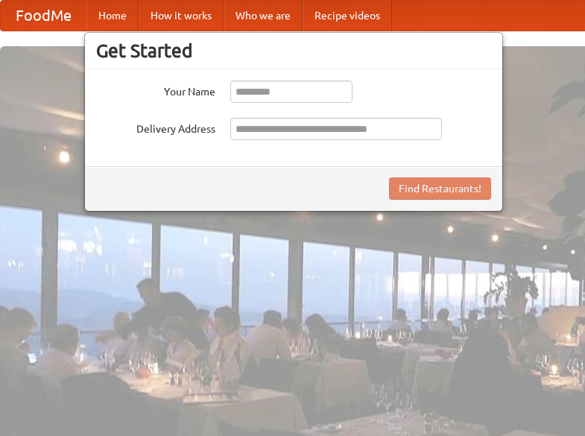  Describe the element at coordinates (347, 16) in the screenshot. I see `a: Recipe videos` at that location.